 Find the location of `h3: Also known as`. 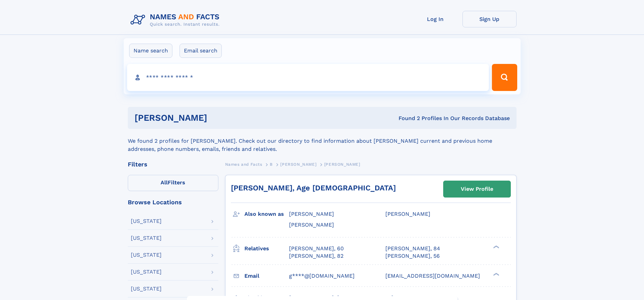

h3: Also known as is located at coordinates (267, 214).